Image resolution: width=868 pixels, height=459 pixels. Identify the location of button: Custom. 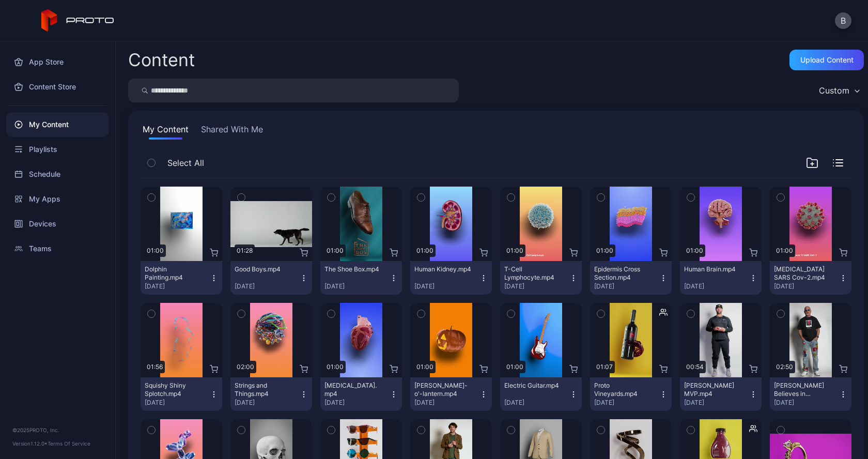
(839, 90).